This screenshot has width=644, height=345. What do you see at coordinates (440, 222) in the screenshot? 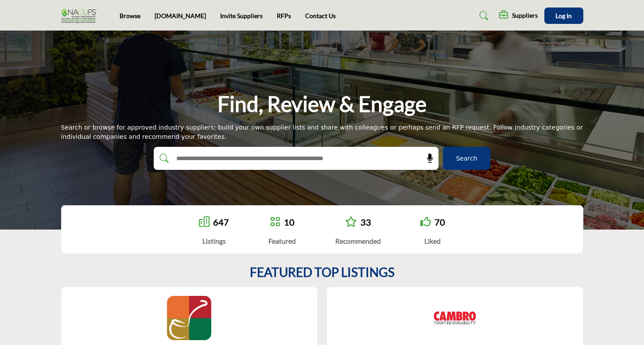
I see `a: 70` at bounding box center [440, 222].